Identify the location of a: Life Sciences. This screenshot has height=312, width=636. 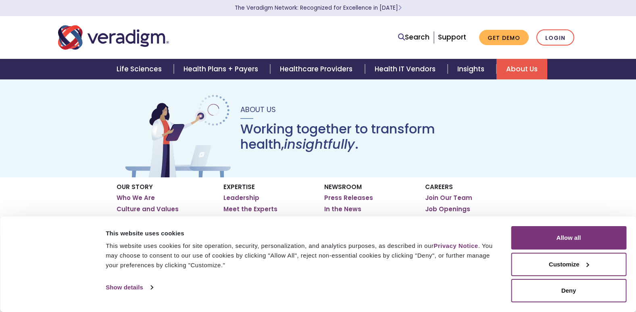
(140, 69).